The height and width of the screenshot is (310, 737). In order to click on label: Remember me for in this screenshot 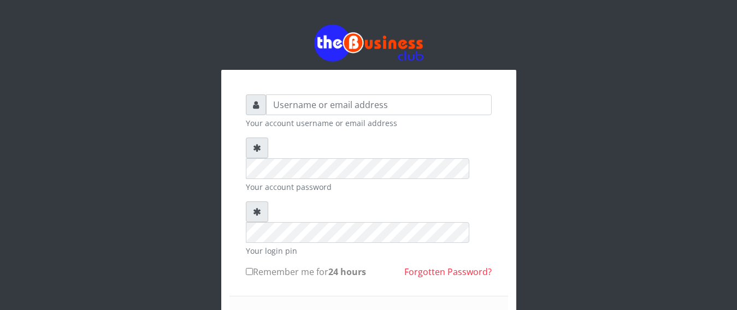, I will do `click(306, 272)`.